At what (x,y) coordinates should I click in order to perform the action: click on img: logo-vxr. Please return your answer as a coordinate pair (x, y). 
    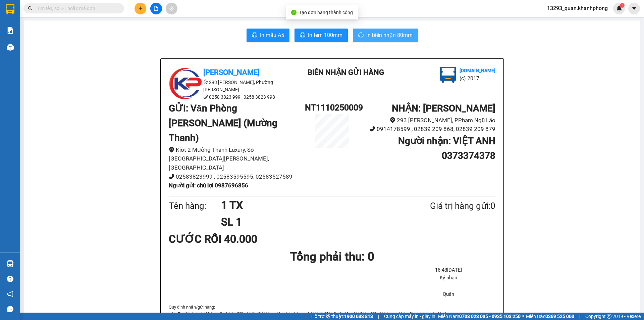
    Looking at the image, I should click on (10, 9).